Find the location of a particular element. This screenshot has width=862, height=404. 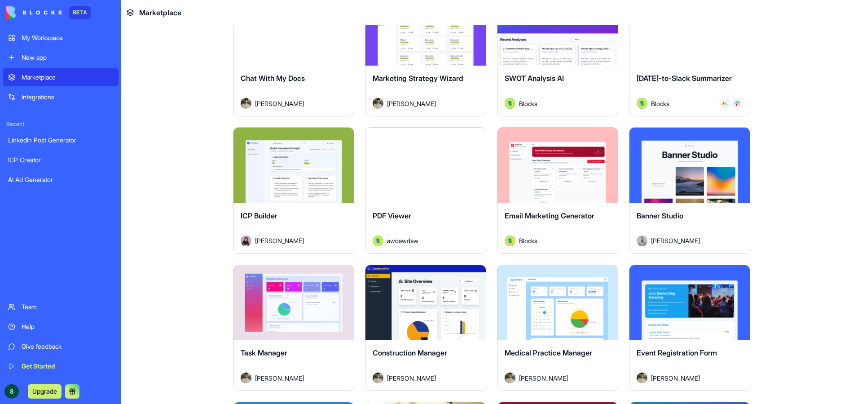

button: Upgrade is located at coordinates (44, 391).